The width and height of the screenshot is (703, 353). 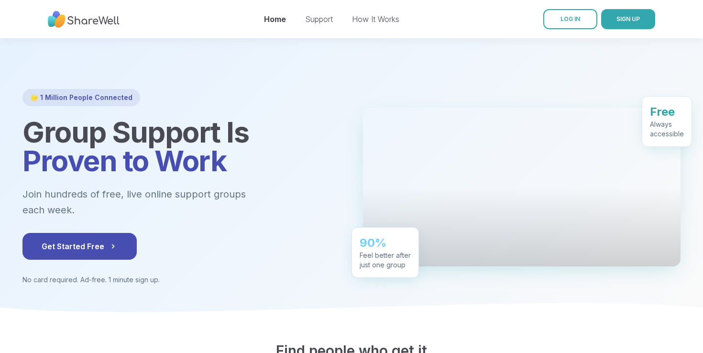 I want to click on div: Feel better after just one group, so click(x=385, y=257).